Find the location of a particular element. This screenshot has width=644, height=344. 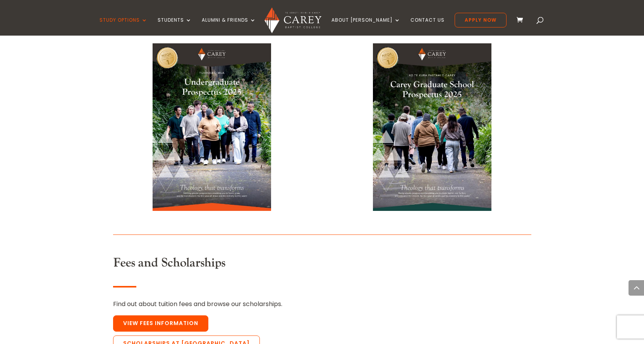

a: Apply Now is located at coordinates (481, 20).